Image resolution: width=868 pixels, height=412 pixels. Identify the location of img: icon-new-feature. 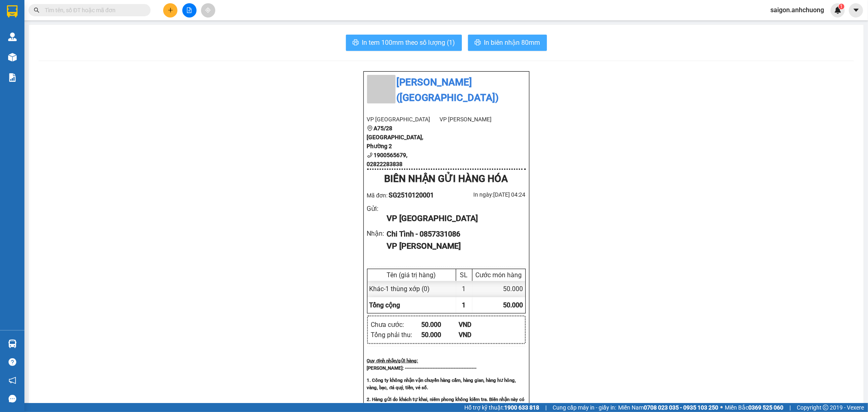
(838, 10).